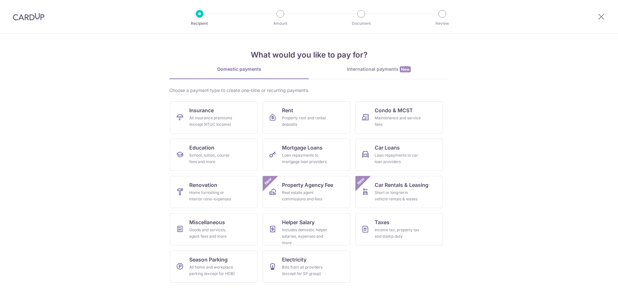  Describe the element at coordinates (29, 17) in the screenshot. I see `img: CardUp` at that location.